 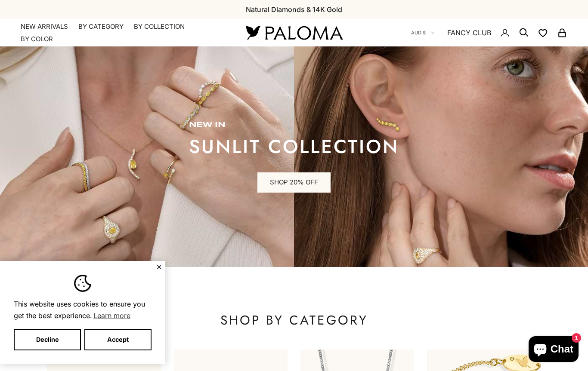 I want to click on inbox-online-store-chat: Shopify online store chat, so click(x=554, y=350).